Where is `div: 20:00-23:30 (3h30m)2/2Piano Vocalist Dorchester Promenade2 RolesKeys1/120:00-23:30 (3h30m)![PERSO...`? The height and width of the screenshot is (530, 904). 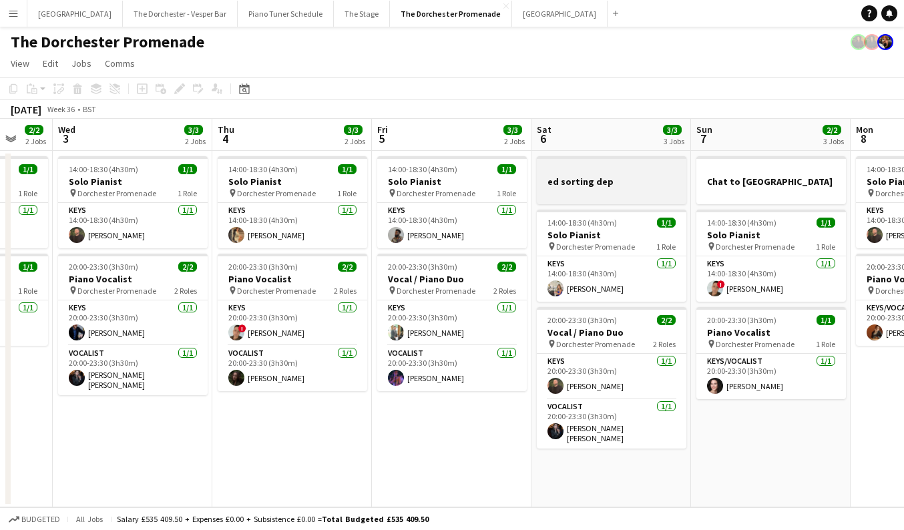 div: 20:00-23:30 (3h30m)2/2Piano Vocalist Dorchester Promenade2 RolesKeys1/120:00-23:30 (3h30m)![PERSO... is located at coordinates (293, 323).